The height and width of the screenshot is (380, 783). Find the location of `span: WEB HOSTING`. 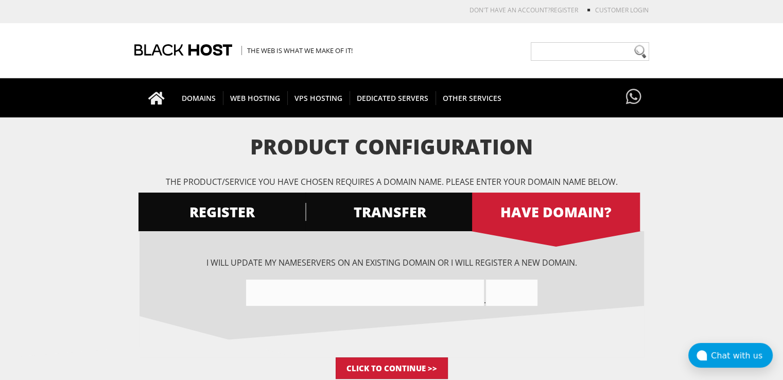

span: WEB HOSTING is located at coordinates (255, 98).